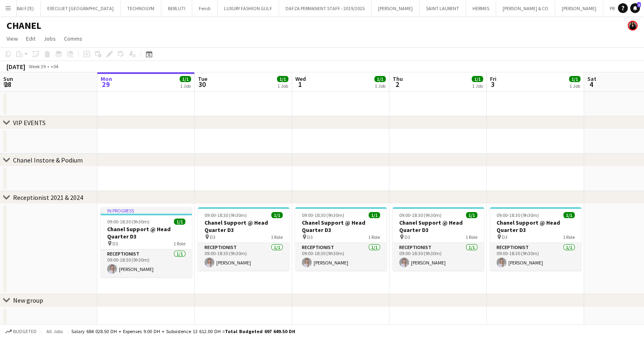 The height and width of the screenshot is (338, 644). What do you see at coordinates (37, 67) in the screenshot?
I see `span: Week 39` at bounding box center [37, 67].